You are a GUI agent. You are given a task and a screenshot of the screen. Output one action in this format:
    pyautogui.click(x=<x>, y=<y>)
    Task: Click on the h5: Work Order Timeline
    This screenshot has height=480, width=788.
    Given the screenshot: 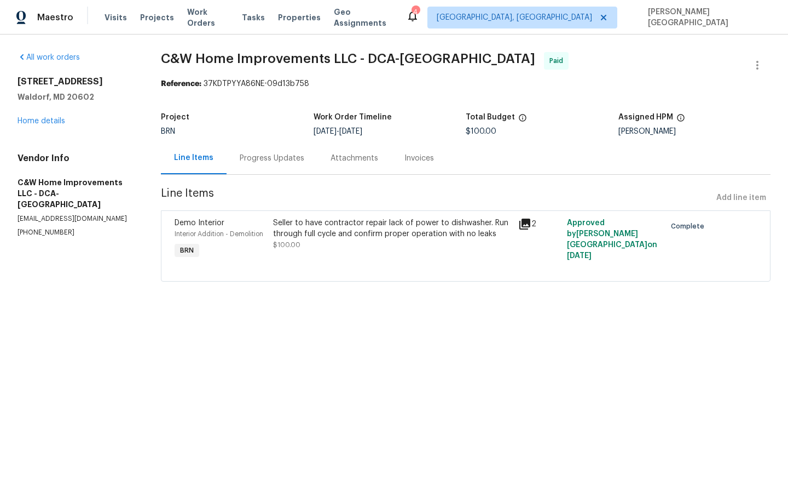 What is the action you would take?
    pyautogui.click(x=353, y=117)
    